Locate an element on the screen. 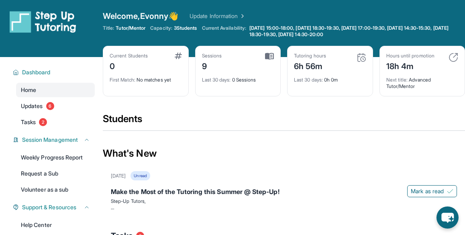 Image resolution: width=465 pixels, height=235 pixels. a: Request a Sub is located at coordinates (55, 173).